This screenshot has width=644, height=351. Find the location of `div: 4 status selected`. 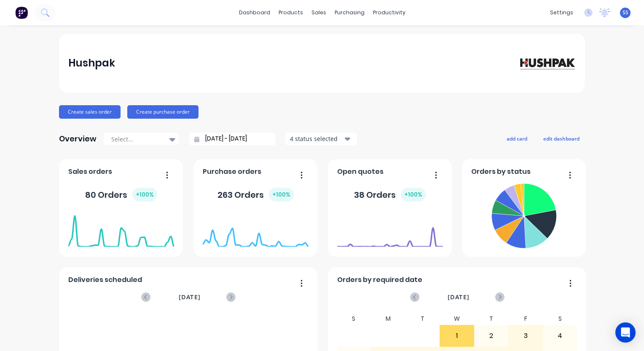

div: 4 status selected is located at coordinates (316, 138).